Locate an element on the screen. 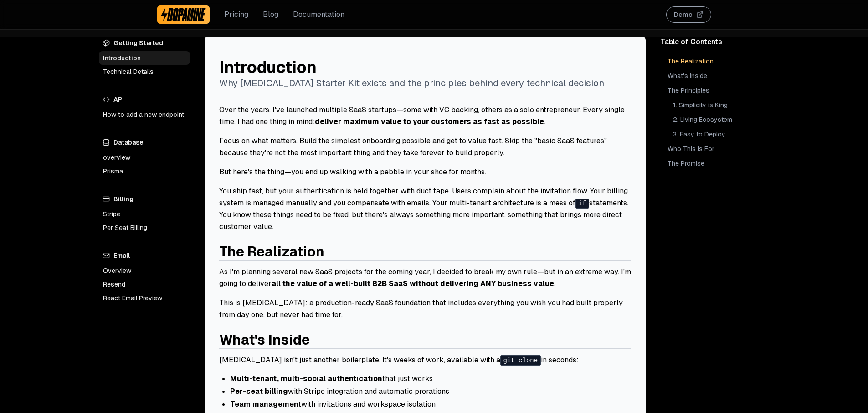 This screenshot has width=868, height=413. p: Over the years, I've launched multiple SaaS startups—some with VC backing, others as a solo entre... is located at coordinates (425, 116).